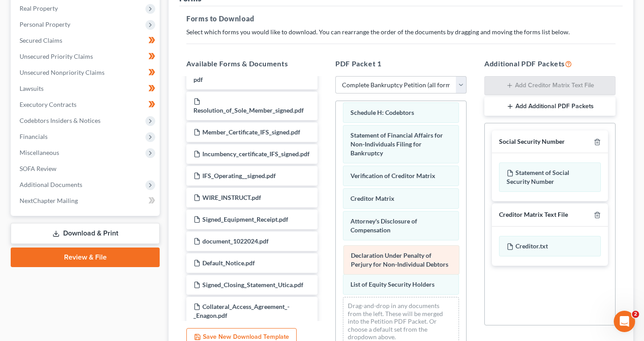 The width and height of the screenshot is (644, 341). Describe the element at coordinates (249, 110) in the screenshot. I see `span: Resolution_of_Sole_Member_signed.pdf` at that location.